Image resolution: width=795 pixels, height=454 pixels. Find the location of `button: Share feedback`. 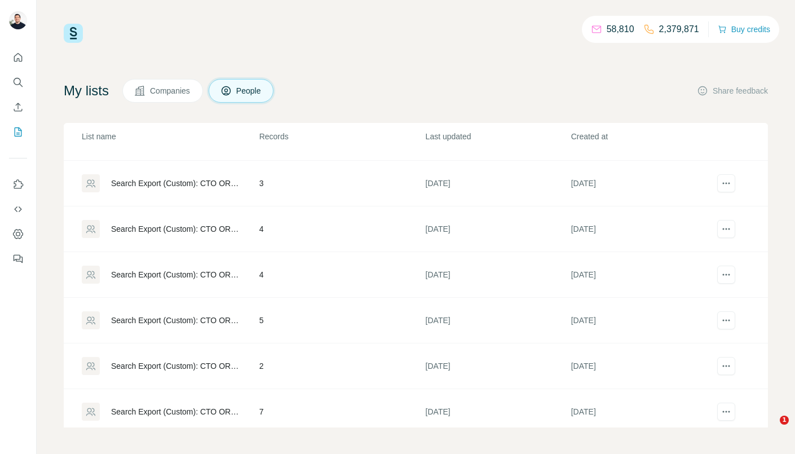

button: Share feedback is located at coordinates (732, 91).